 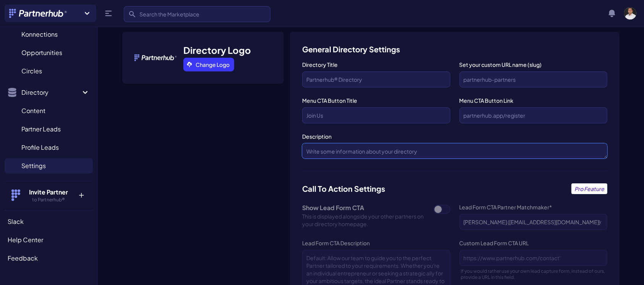 I want to click on button: Directory, so click(x=48, y=93).